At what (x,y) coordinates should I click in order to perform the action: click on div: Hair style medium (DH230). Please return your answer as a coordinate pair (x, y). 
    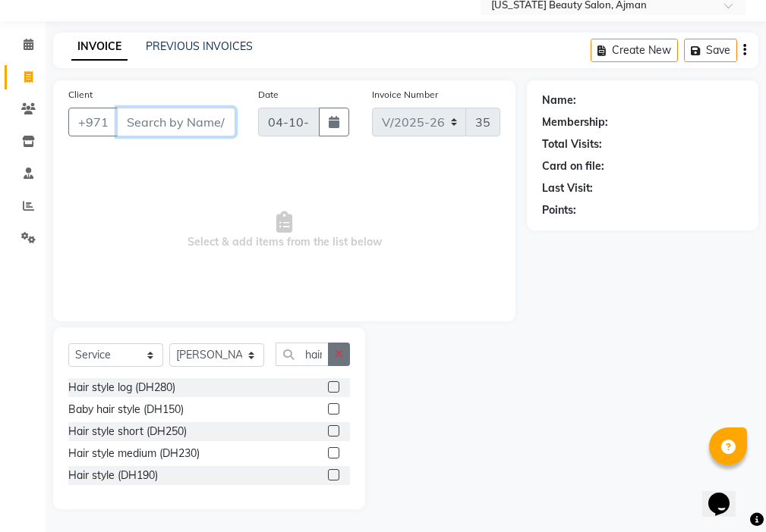
    Looking at the image, I should click on (133, 453).